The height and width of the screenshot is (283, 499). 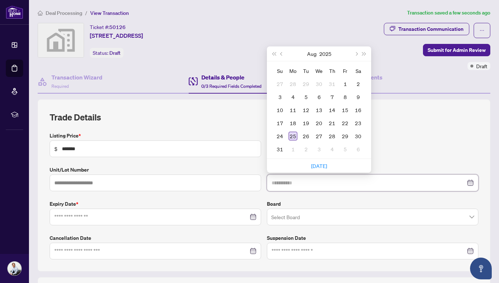 I want to click on div: 24, so click(x=280, y=136).